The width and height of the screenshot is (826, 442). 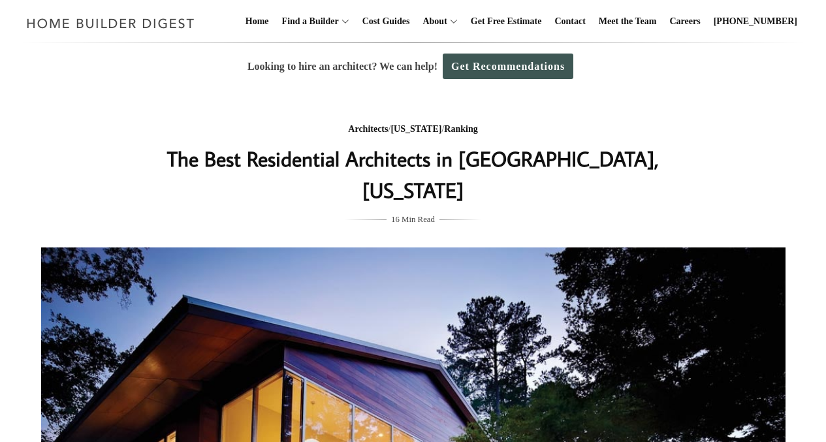 What do you see at coordinates (368, 129) in the screenshot?
I see `a: Architects` at bounding box center [368, 129].